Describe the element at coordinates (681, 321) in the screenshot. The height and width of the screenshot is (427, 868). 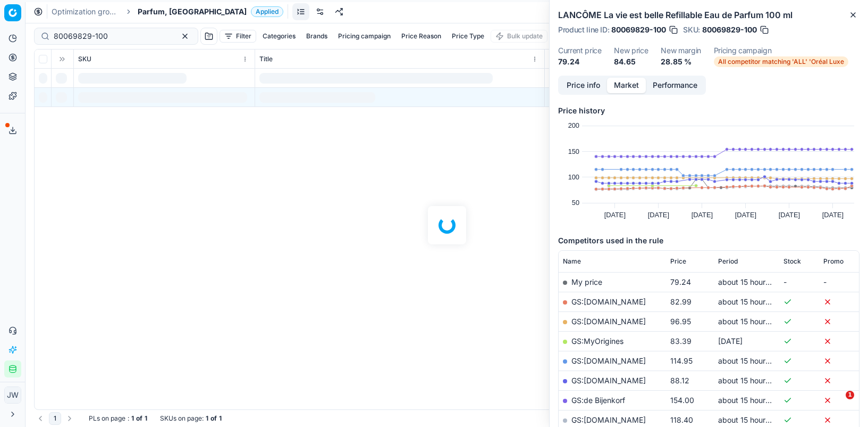
I see `span: 96.95` at that location.